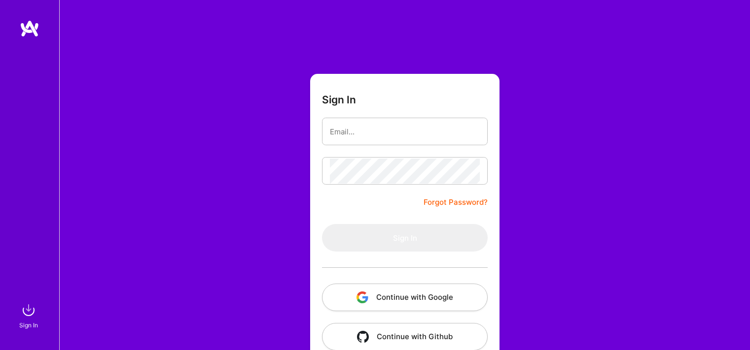 This screenshot has height=350, width=750. Describe the element at coordinates (405, 298) in the screenshot. I see `button: Continue with Google` at that location.